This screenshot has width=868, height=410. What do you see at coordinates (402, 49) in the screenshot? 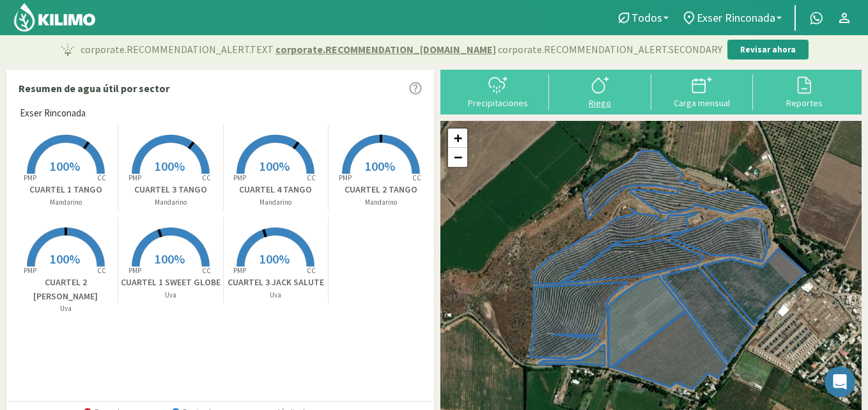
I see `p: corporate.RECOMMENDATION_ALERT.TEXT` at bounding box center [402, 49].